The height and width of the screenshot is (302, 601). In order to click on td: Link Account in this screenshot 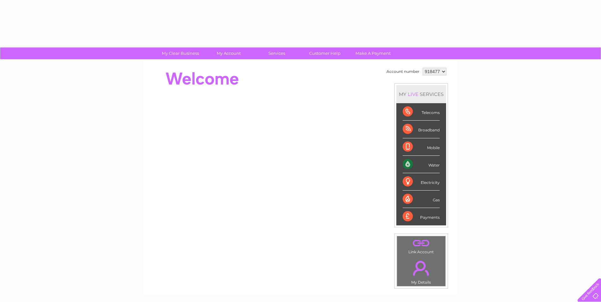, I will do `click(421, 246)`.